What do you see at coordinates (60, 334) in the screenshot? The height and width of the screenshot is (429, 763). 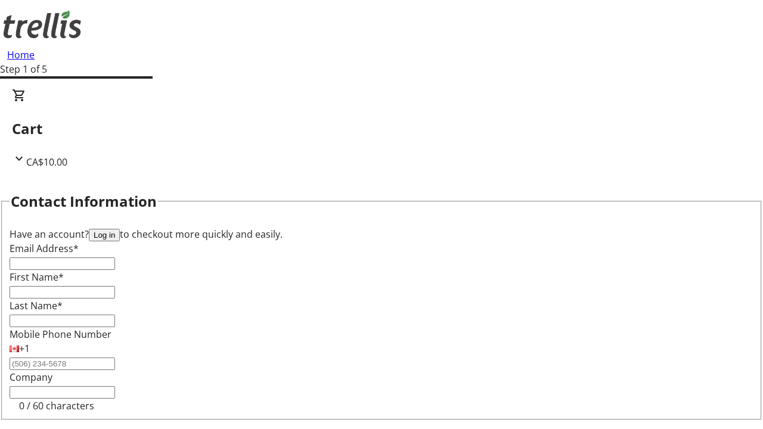 I see `label: Mobile Phone Number` at bounding box center [60, 334].